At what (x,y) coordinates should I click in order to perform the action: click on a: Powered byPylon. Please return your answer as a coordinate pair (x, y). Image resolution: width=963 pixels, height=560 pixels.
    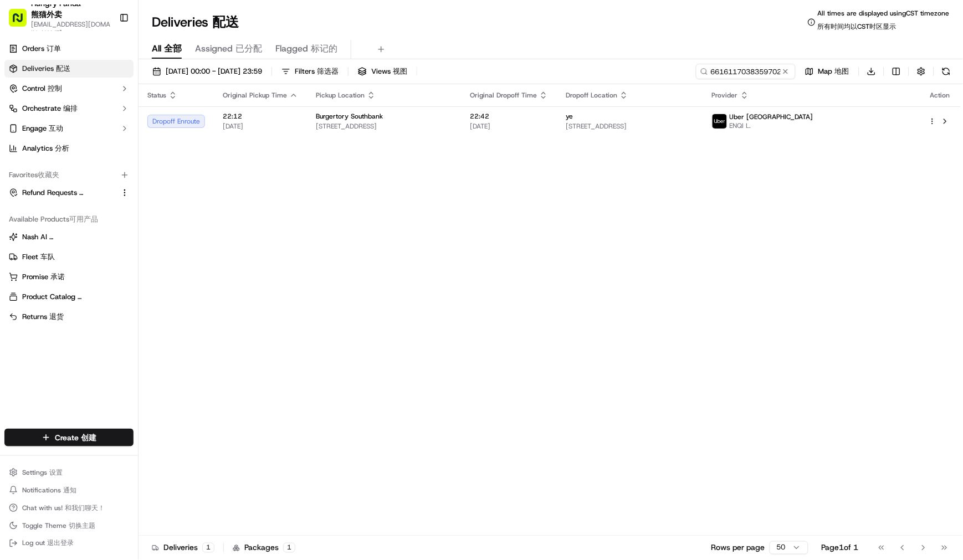
    Looking at the image, I should click on (106, 279).